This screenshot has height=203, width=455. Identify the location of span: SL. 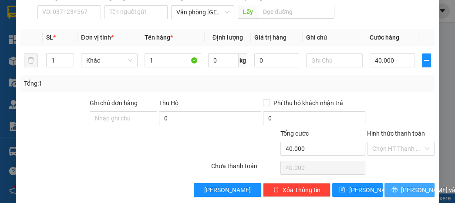
(50, 37).